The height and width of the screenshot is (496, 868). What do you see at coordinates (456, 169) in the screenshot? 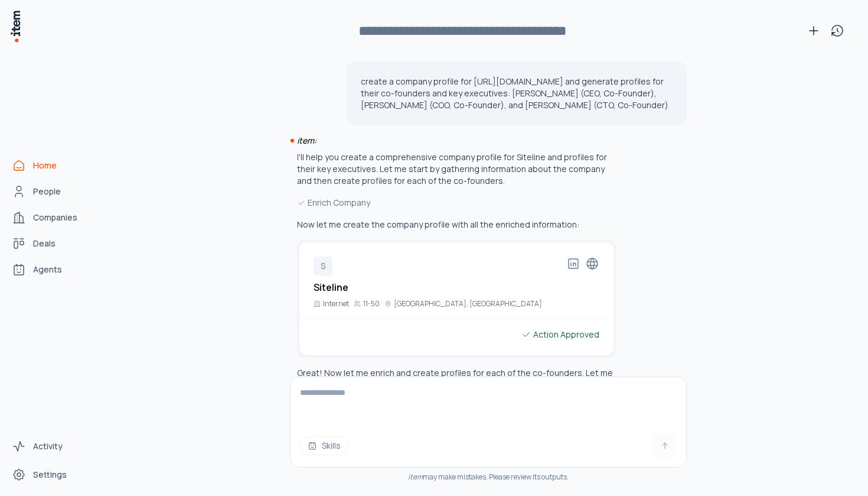
I see `p: I'll help you create a comprehensive company profile for Siteline and profiles for their key exec...` at bounding box center [456, 169].